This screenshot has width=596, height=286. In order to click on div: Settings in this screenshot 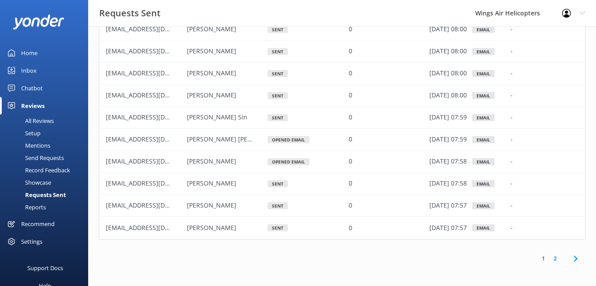, I will do `click(32, 242)`.